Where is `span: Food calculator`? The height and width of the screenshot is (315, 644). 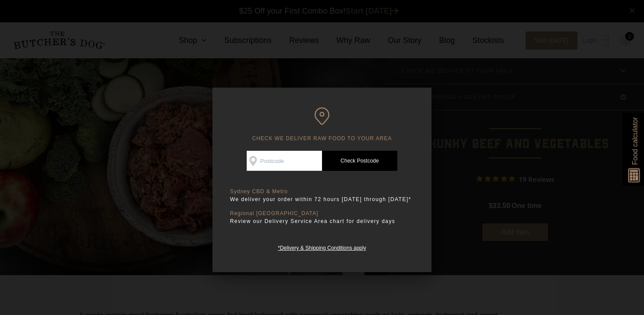 span: Food calculator is located at coordinates (635, 141).